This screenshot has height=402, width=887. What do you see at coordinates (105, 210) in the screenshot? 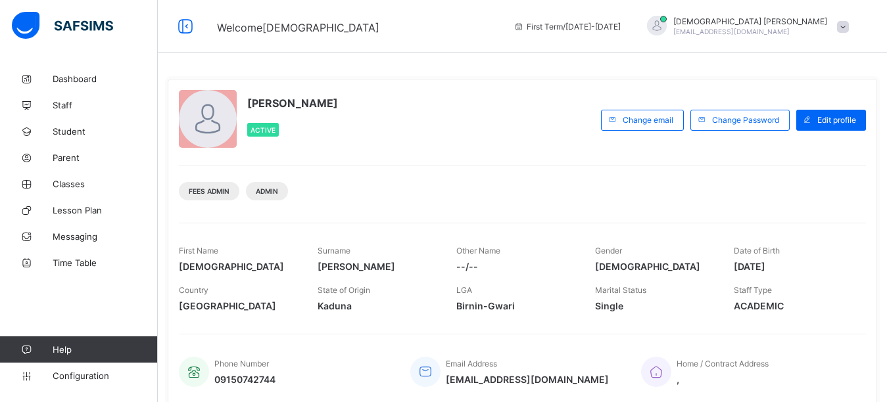
I see `span: Lesson Plan` at bounding box center [105, 210].